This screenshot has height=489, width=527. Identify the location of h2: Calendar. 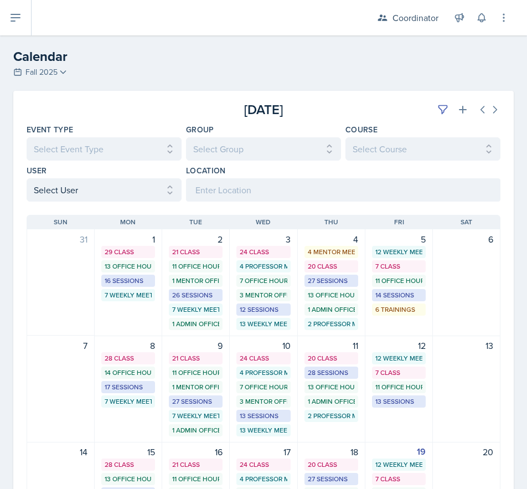
(263, 56).